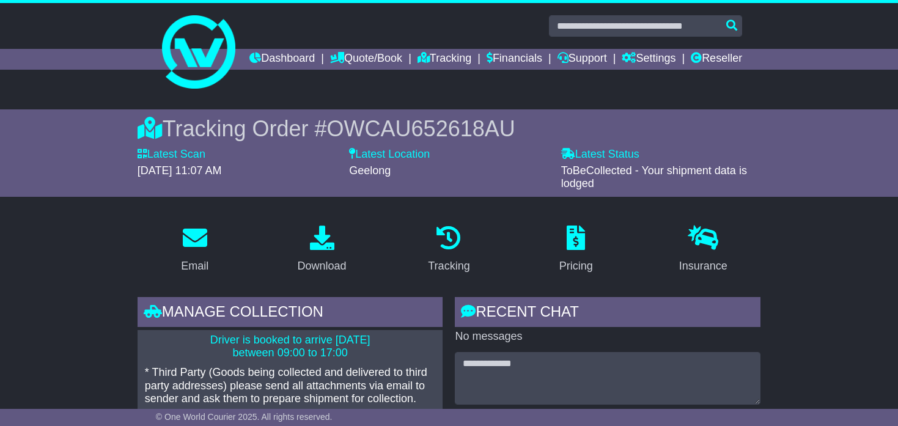 This screenshot has width=898, height=426. I want to click on p: No messages, so click(608, 337).